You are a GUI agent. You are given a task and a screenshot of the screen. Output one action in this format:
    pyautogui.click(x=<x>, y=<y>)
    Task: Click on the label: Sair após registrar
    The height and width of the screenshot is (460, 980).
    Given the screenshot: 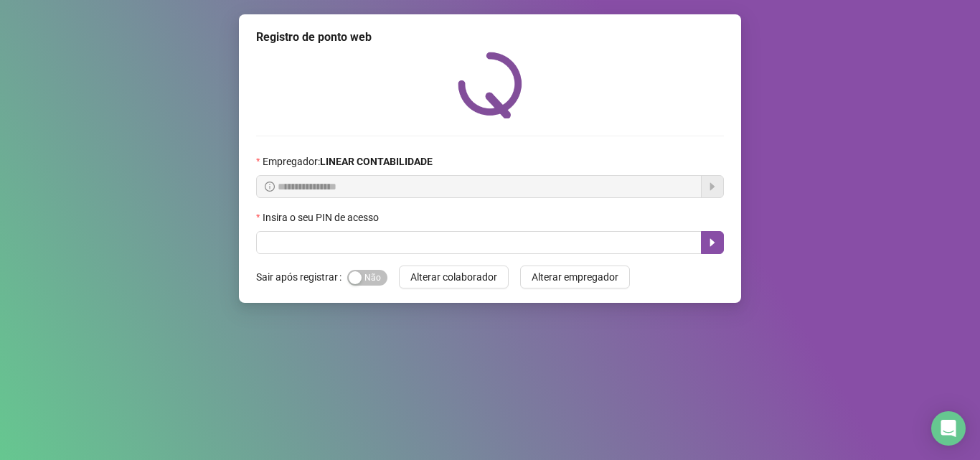 What is the action you would take?
    pyautogui.click(x=301, y=277)
    